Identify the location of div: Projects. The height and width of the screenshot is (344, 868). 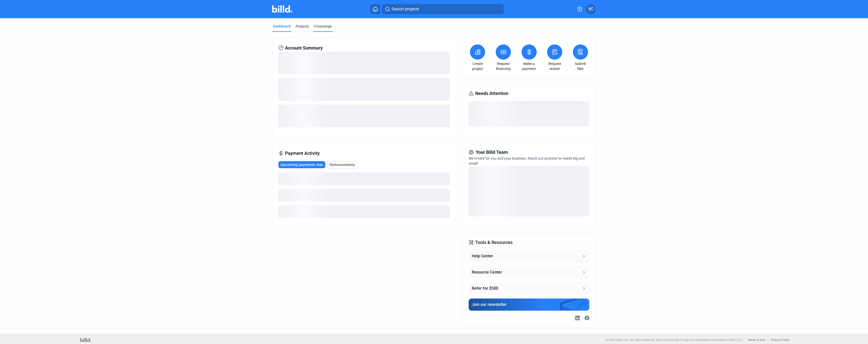
(302, 27).